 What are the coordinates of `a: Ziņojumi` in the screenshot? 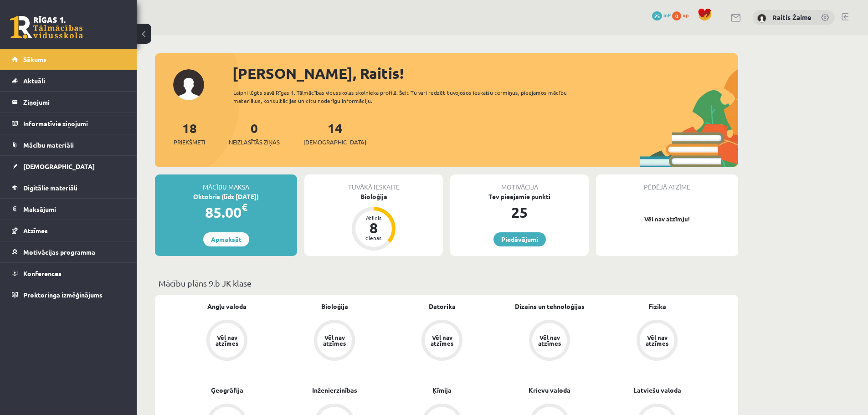 It's located at (68, 102).